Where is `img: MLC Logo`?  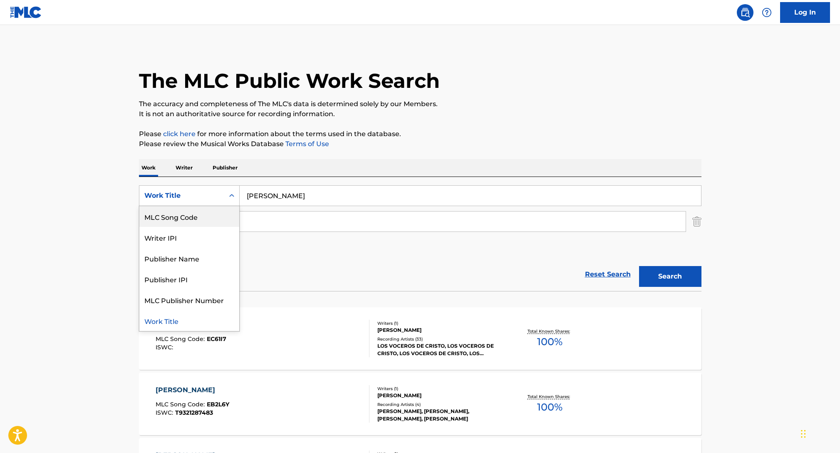
img: MLC Logo is located at coordinates (26, 12).